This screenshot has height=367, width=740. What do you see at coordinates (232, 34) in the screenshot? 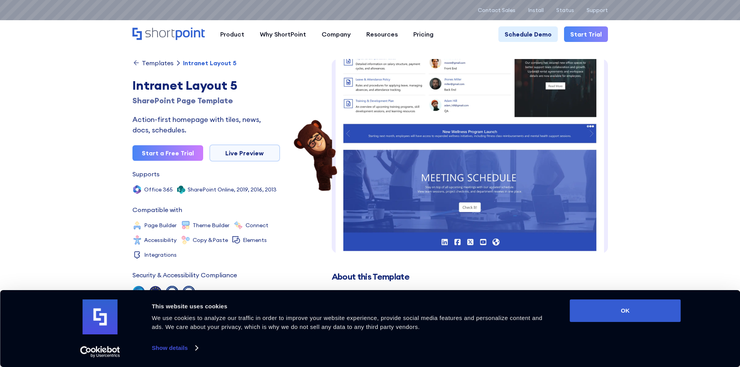
I see `a: Product` at bounding box center [232, 34].